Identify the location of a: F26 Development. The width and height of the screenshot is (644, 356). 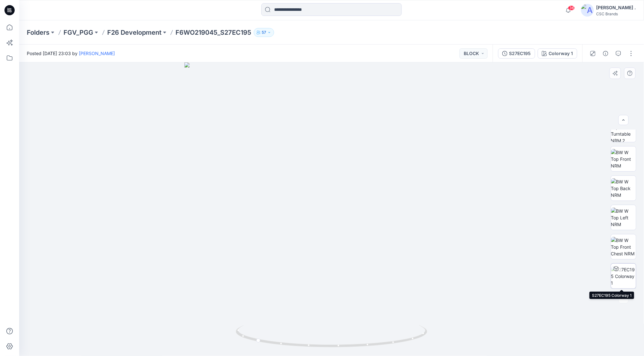
(134, 32).